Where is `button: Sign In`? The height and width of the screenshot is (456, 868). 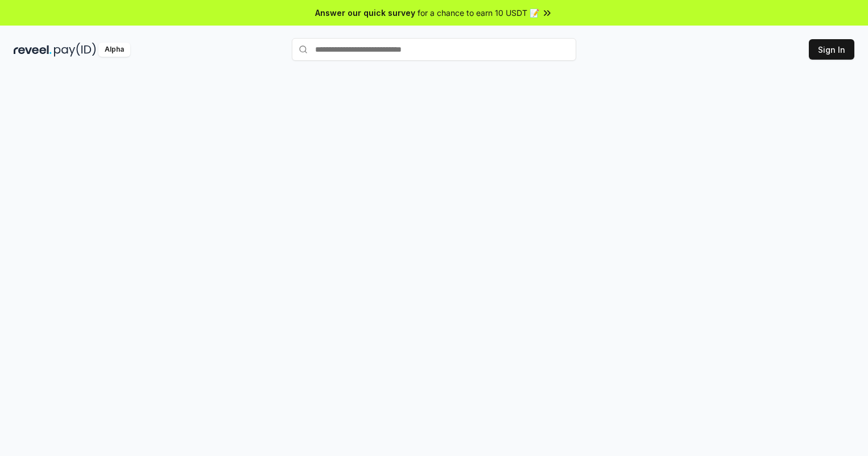
button: Sign In is located at coordinates (831, 49).